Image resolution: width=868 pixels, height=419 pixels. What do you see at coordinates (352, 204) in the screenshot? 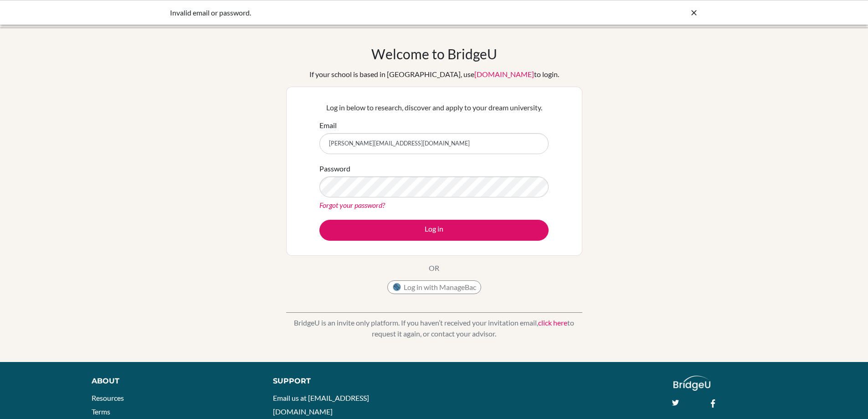
I see `a: Forgot your password?` at bounding box center [352, 204].